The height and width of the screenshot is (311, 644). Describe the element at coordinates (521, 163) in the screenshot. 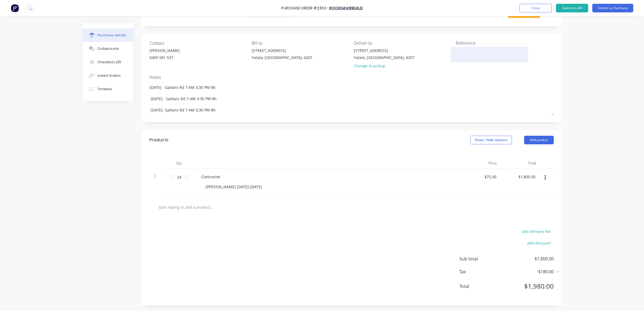

I see `div: Total` at that location.